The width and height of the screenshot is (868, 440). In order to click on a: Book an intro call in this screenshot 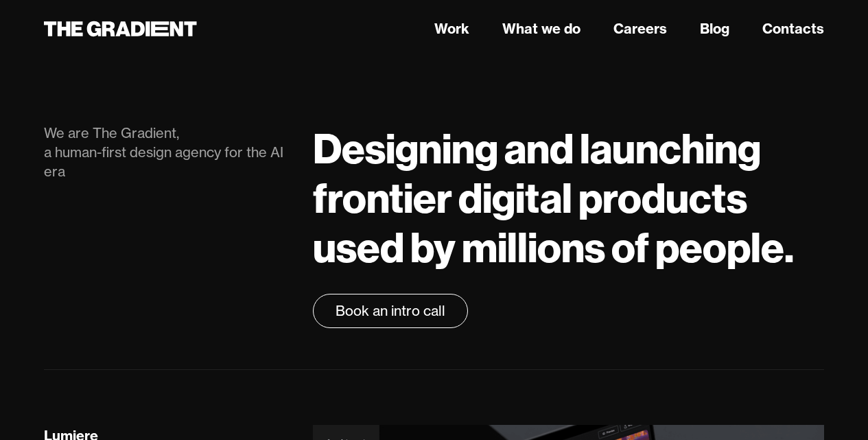, I will do `click(390, 311)`.